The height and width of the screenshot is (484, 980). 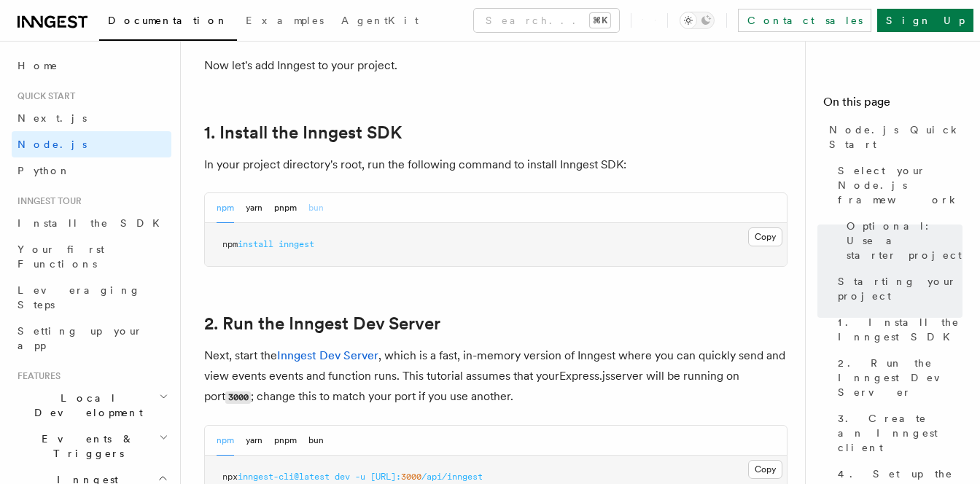 I want to click on a: Leveraging Steps, so click(x=91, y=297).